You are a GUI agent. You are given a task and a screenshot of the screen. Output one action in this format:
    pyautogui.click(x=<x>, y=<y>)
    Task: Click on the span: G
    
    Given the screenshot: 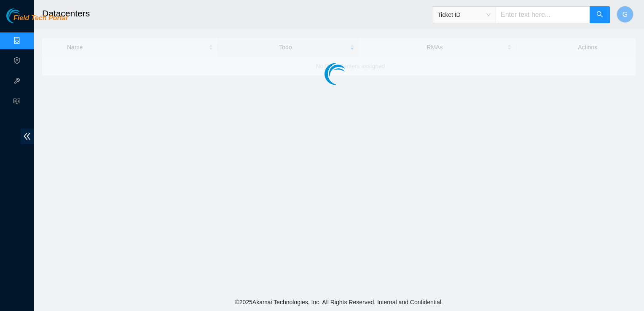 What is the action you would take?
    pyautogui.click(x=625, y=15)
    